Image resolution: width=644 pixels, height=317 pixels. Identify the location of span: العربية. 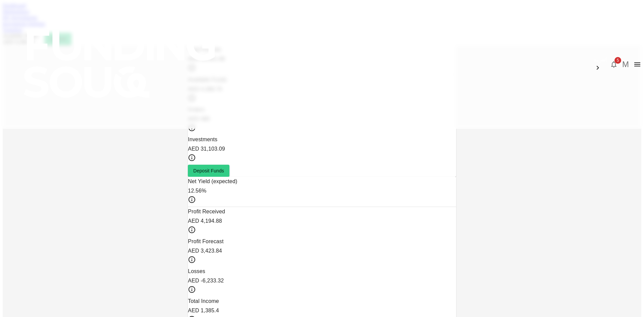
(600, 59).